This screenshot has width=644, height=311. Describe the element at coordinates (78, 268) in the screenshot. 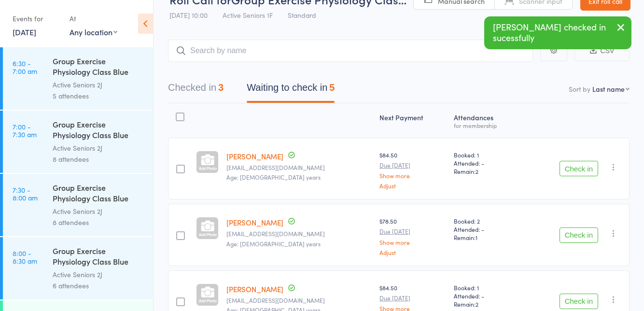

I see `a: 8:00 -8:30 amGroup Exercise Physiology Class Blue RoomActive Seniors 2J6 attendees` at that location.